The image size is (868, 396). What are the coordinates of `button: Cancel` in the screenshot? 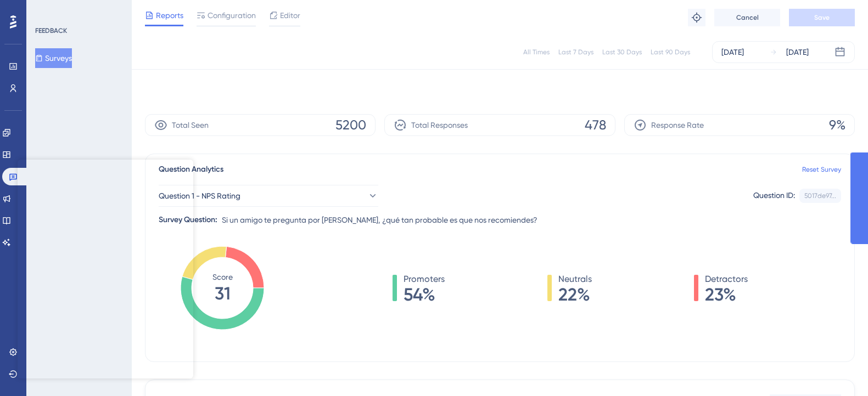 It's located at (747, 17).